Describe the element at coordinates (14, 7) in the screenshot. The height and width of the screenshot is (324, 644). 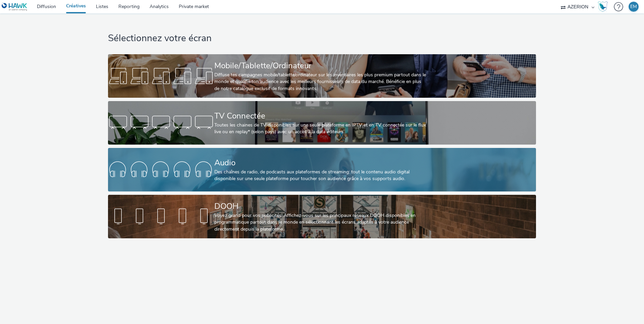
I see `img: undefined Logo` at that location.